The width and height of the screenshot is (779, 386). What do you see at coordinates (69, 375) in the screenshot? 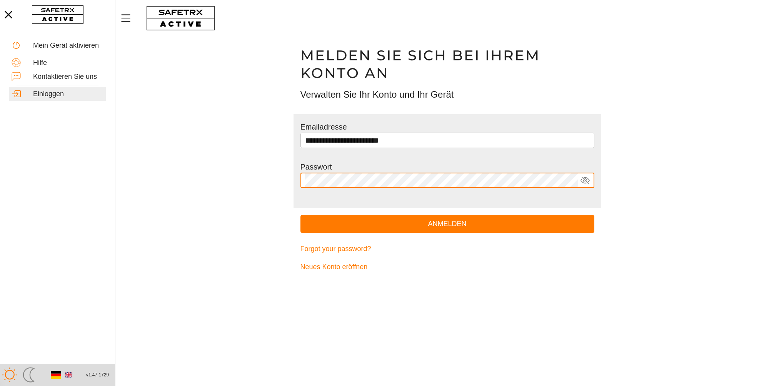
I see `img: en.svg` at bounding box center [69, 375].